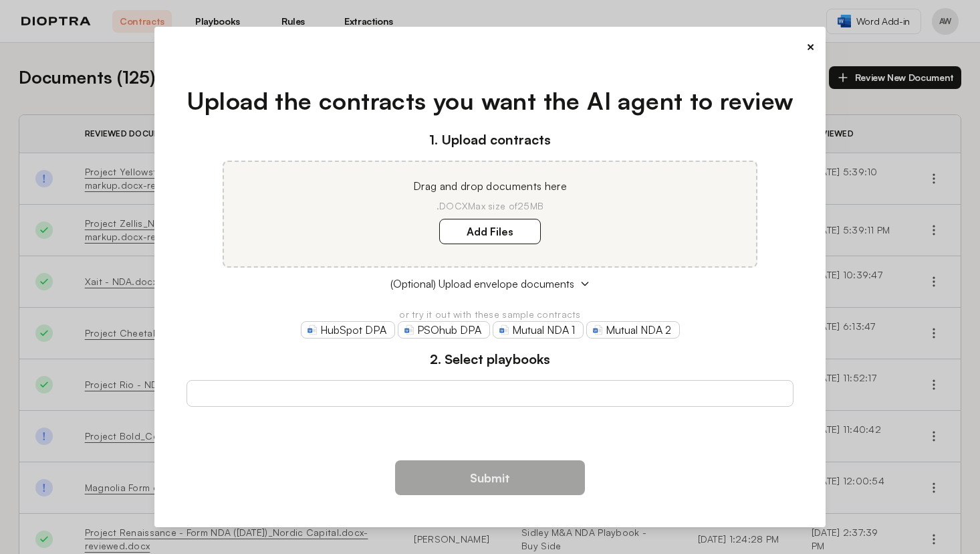 This screenshot has height=554, width=980. Describe the element at coordinates (490, 101) in the screenshot. I see `h1: Upload the contracts you want the AI agent to review` at that location.